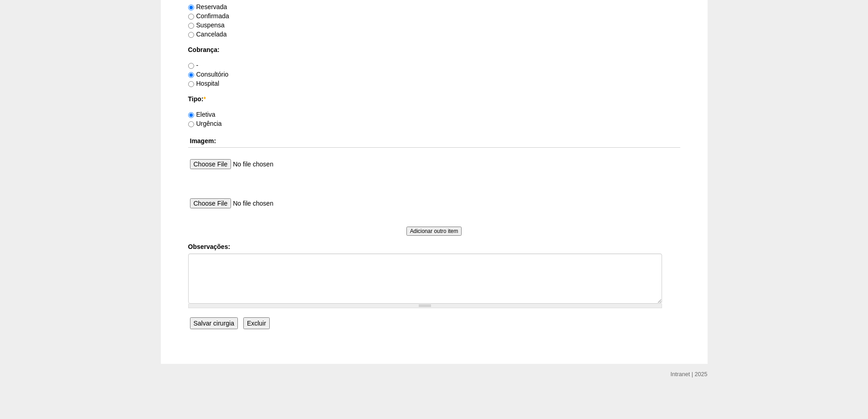 This screenshot has width=868, height=419. Describe the element at coordinates (689, 374) in the screenshot. I see `div: Intranet | 2025` at that location.